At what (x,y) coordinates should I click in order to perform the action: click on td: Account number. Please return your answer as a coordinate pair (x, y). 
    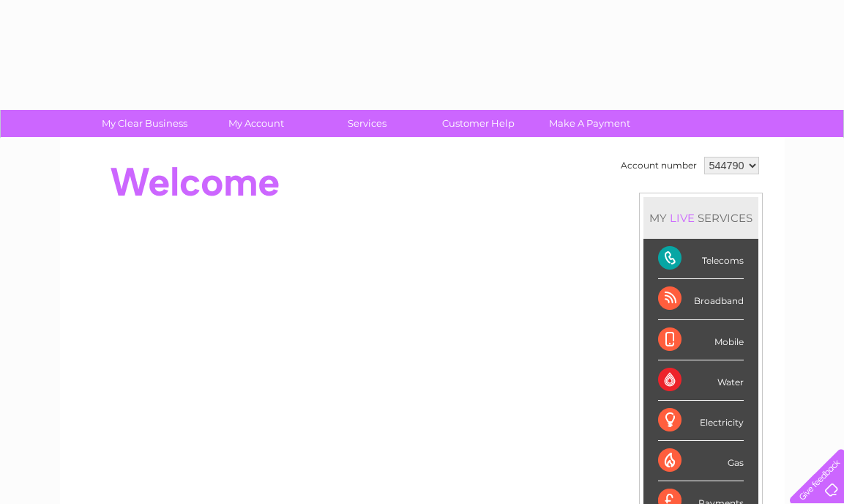
    Looking at the image, I should click on (659, 166).